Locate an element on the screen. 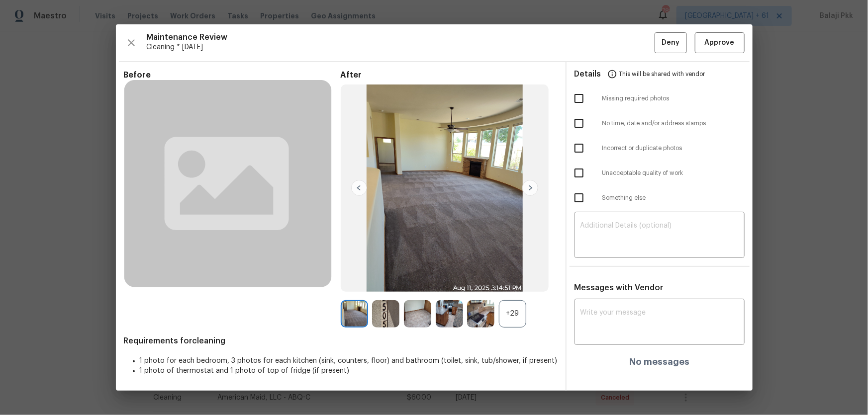 This screenshot has width=868, height=415. img: right-chevron-button-url is located at coordinates (530, 188).